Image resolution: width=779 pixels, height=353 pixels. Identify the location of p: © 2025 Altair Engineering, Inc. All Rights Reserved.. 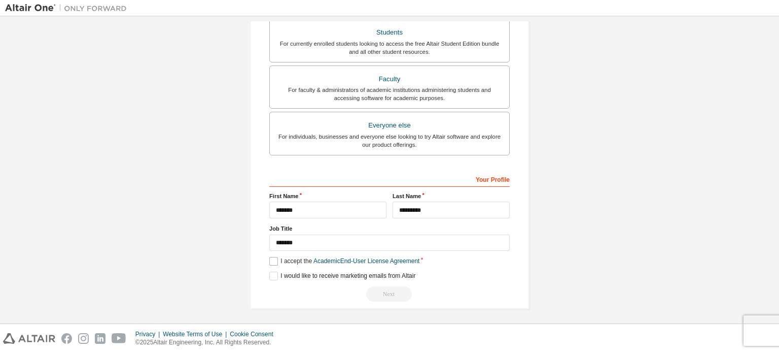
(208, 342).